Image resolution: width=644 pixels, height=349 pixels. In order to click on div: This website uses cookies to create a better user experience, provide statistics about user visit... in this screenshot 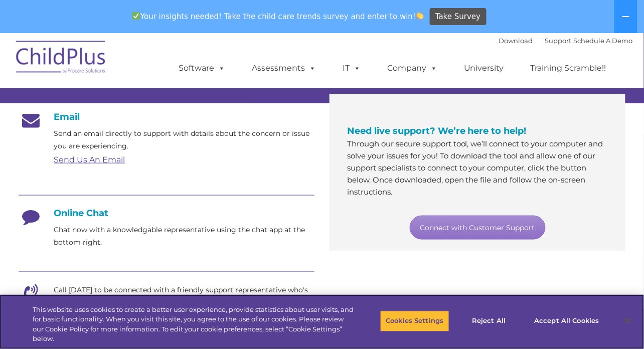, I will do `click(193, 324)`.